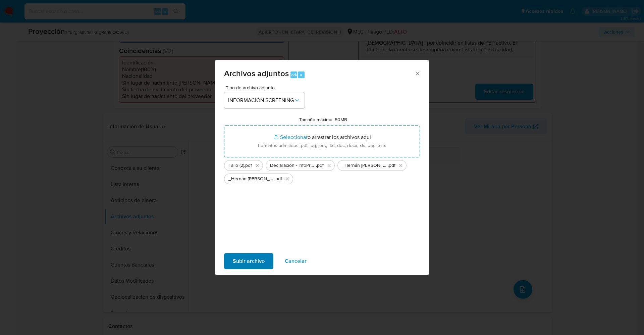 Image resolution: width=644 pixels, height=335 pixels. Describe the element at coordinates (249, 261) in the screenshot. I see `span: Subir archivo` at that location.